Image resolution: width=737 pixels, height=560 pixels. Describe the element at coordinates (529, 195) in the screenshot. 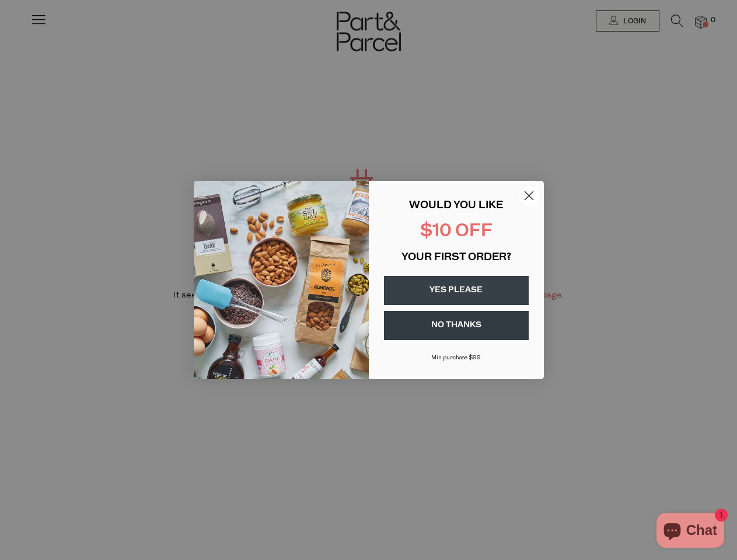

I see `button: Close dialog` at that location.